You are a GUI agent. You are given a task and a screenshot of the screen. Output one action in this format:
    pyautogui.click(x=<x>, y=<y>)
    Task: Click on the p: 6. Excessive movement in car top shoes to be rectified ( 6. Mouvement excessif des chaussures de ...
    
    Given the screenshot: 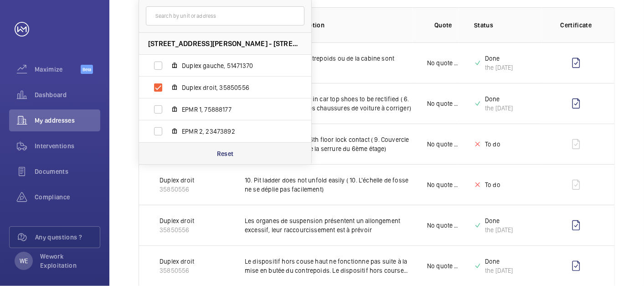 What is the action you would take?
    pyautogui.click(x=329, y=104)
    